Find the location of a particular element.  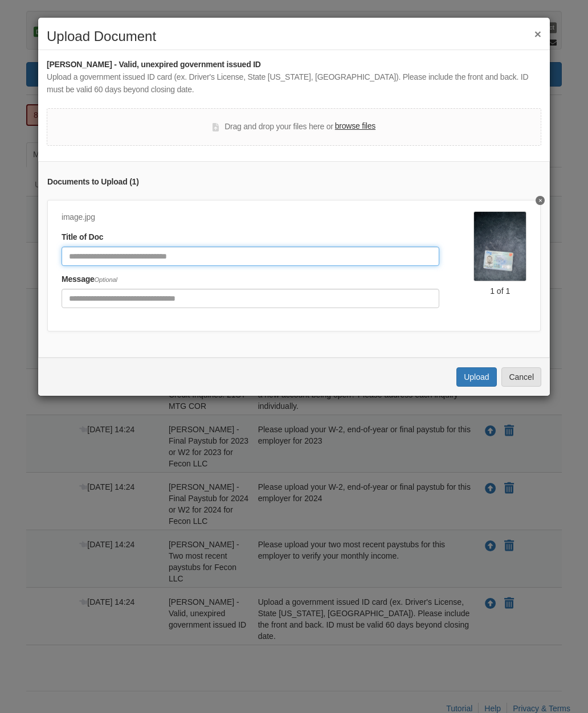

img: image.jpg is located at coordinates (499, 246).